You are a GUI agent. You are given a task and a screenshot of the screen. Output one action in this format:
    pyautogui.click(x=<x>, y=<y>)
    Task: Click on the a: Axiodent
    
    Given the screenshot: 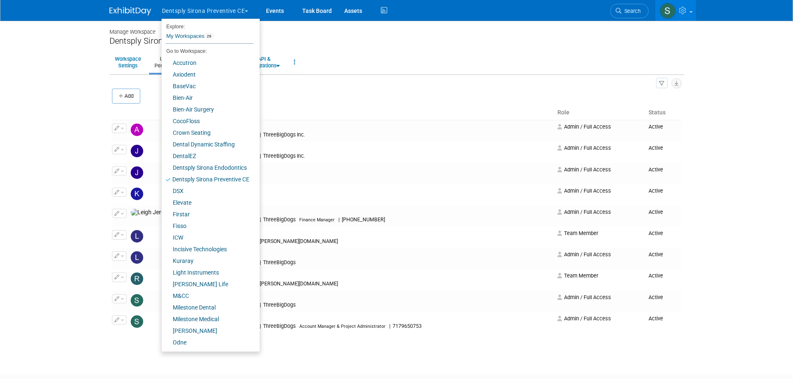 What is the action you would take?
    pyautogui.click(x=207, y=75)
    